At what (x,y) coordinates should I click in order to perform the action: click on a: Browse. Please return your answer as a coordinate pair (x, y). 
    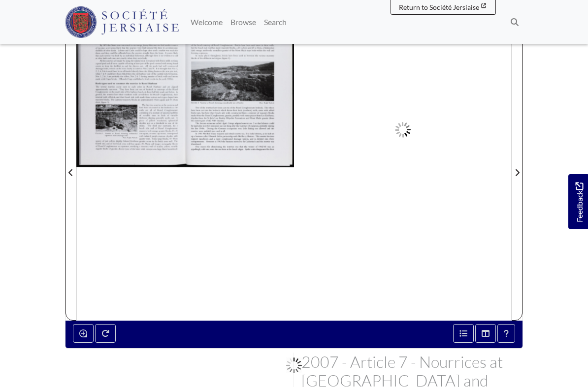
    Looking at the image, I should click on (243, 22).